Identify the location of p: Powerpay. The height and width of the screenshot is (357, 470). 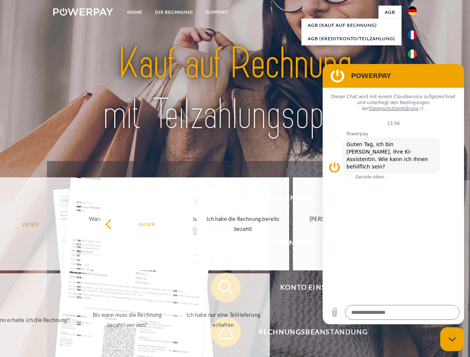
(83, 70).